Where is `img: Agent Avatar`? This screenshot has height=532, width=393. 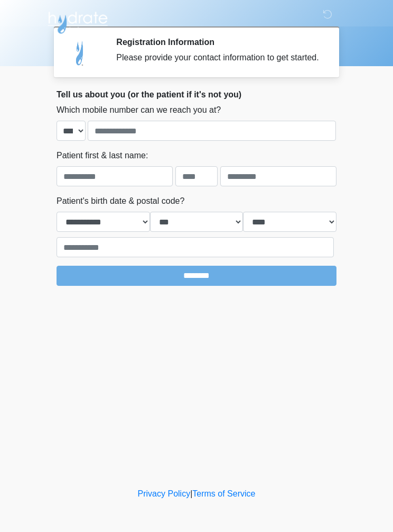 img: Agent Avatar is located at coordinates (80, 53).